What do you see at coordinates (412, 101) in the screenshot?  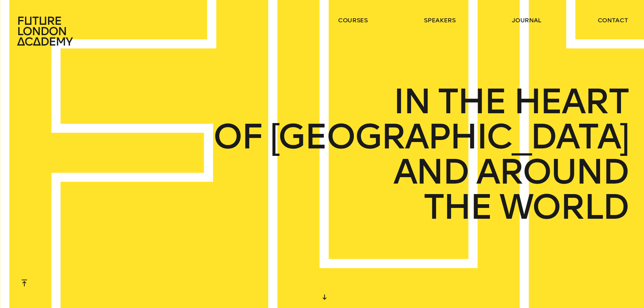 I see `span: IN` at bounding box center [412, 101].